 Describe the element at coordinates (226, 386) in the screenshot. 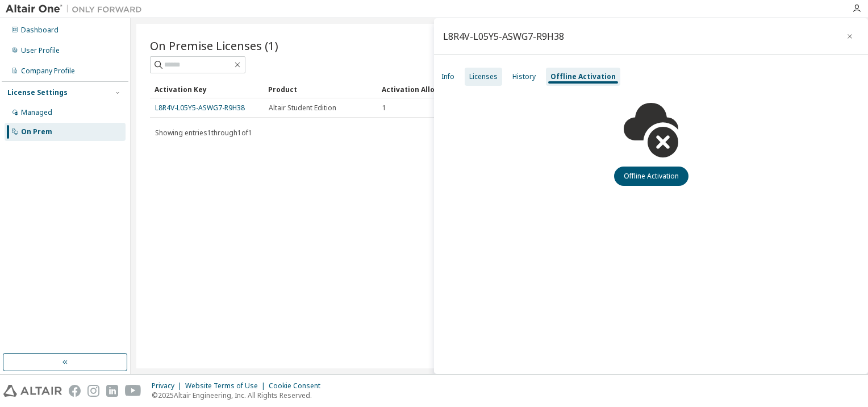

I see `div: Website Terms of Use` at that location.